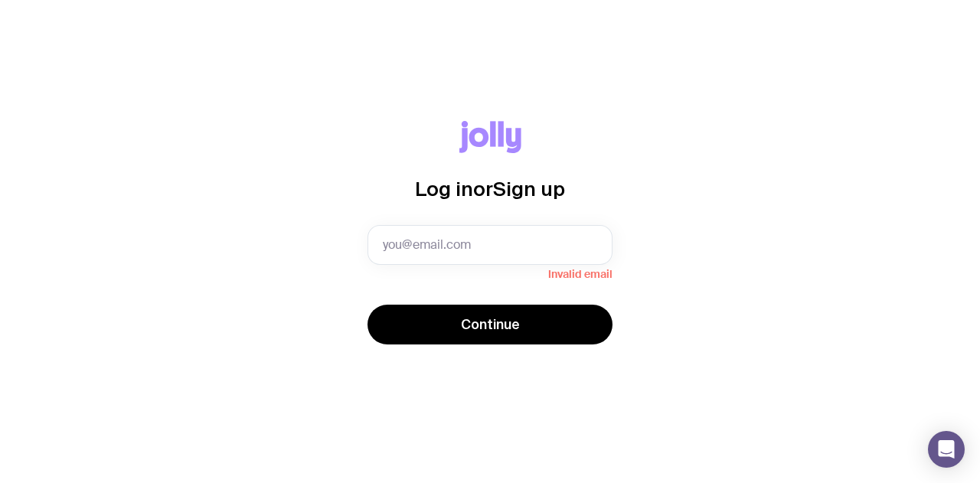 The width and height of the screenshot is (980, 483). Describe the element at coordinates (946, 449) in the screenshot. I see `div: Open Intercom Messenger` at that location.